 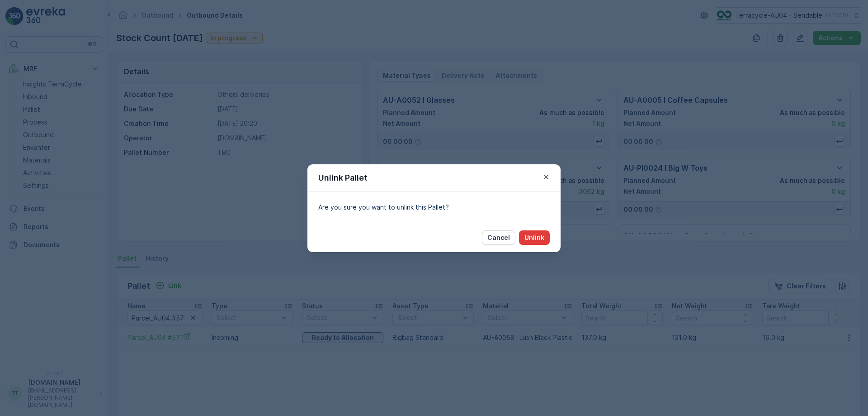 What do you see at coordinates (534, 238) in the screenshot?
I see `button: Unlink` at bounding box center [534, 238].